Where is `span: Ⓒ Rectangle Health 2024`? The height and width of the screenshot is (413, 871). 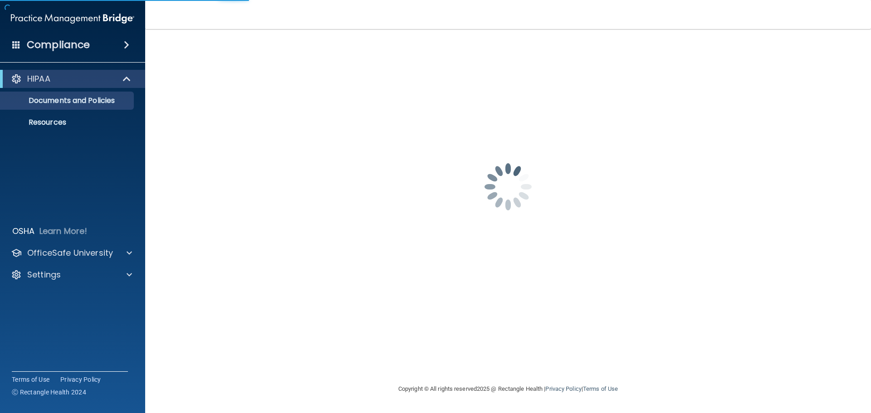 span: Ⓒ Rectangle Health 2024 is located at coordinates (49, 392).